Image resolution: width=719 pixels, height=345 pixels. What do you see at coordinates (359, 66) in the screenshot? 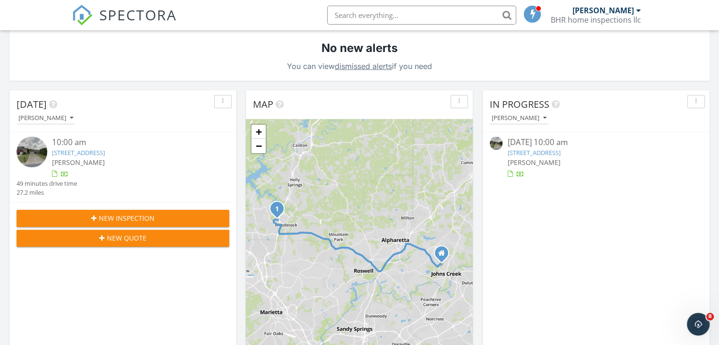
I see `p: You can view if you need` at bounding box center [359, 66].